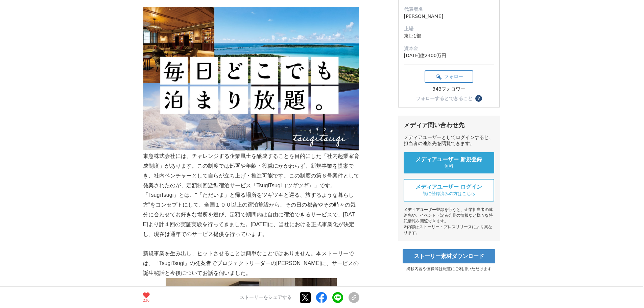  Describe the element at coordinates (252, 215) in the screenshot. I see `p: 「TsugiTsugi」とは、“「ただいま」と帰る場所をツギツギと巡る、旅するような暮らし方”をコンセプトにして、全国１００以上の宿泊施設から、その日の都合やその時々の気分に合わせてお好きな場所...` at that location.